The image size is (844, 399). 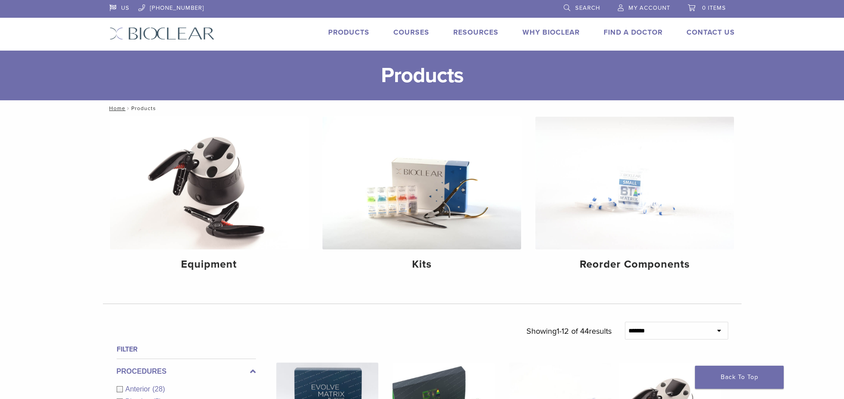 I want to click on span: 1-12 of 44, so click(x=573, y=331).